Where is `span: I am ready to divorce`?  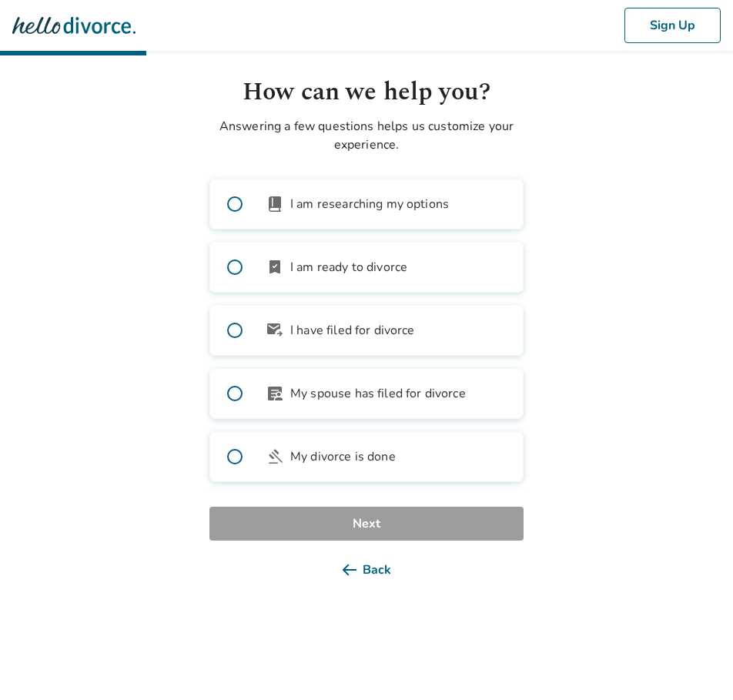 span: I am ready to divorce is located at coordinates (348, 267).